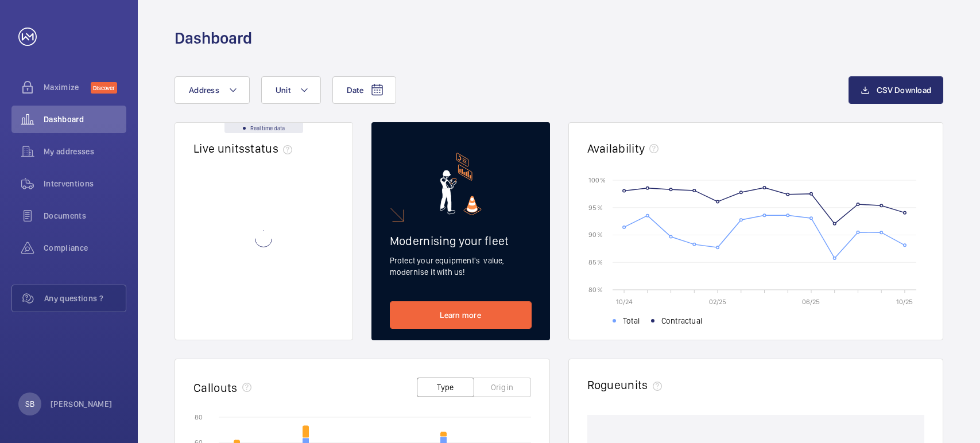 Image resolution: width=980 pixels, height=443 pixels. Describe the element at coordinates (270, 148) in the screenshot. I see `span: status` at that location.